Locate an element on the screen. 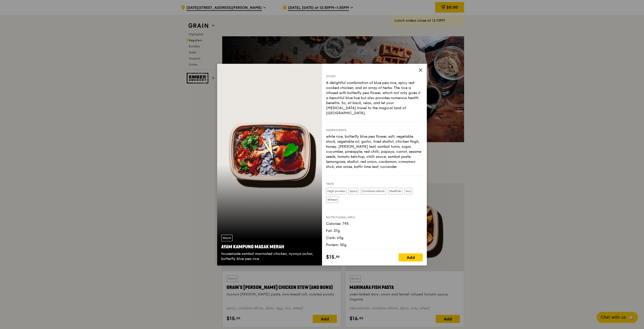  label: Soy is located at coordinates (408, 191).